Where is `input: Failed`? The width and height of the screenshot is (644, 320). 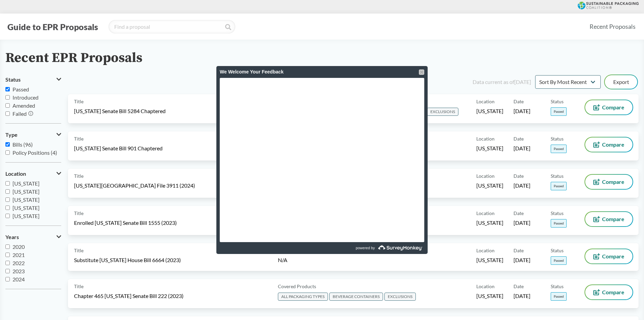 input: Failed is located at coordinates (7, 113).